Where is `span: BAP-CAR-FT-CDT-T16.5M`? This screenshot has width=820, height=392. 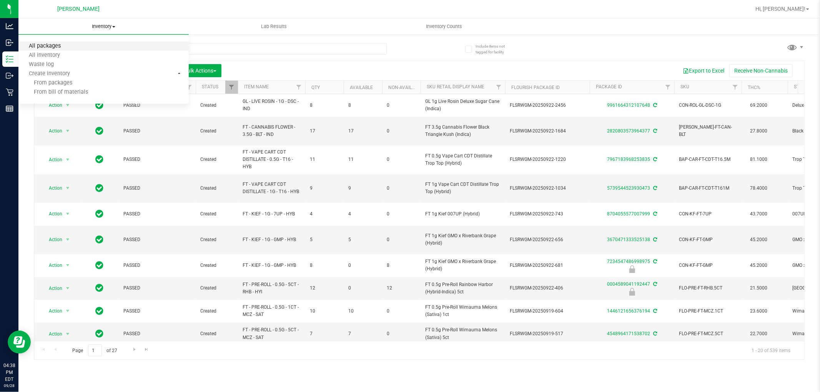
span: BAP-CAR-FT-CDT-T16.5M is located at coordinates (707, 159).